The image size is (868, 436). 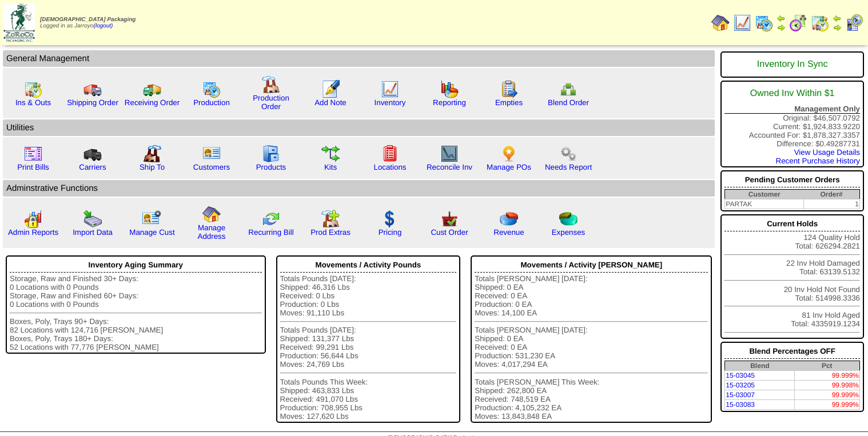 I want to click on img: cabinet.gif, so click(x=271, y=153).